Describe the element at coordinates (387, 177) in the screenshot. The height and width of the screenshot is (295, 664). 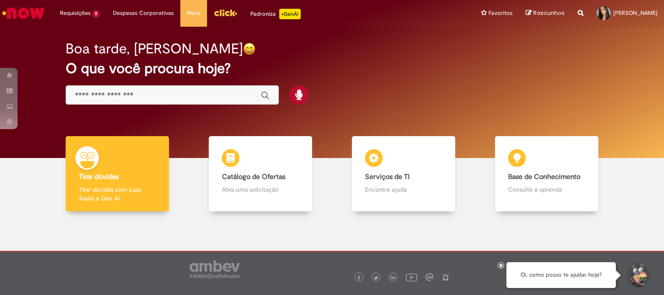
I see `b: Serviços de TI` at that location.